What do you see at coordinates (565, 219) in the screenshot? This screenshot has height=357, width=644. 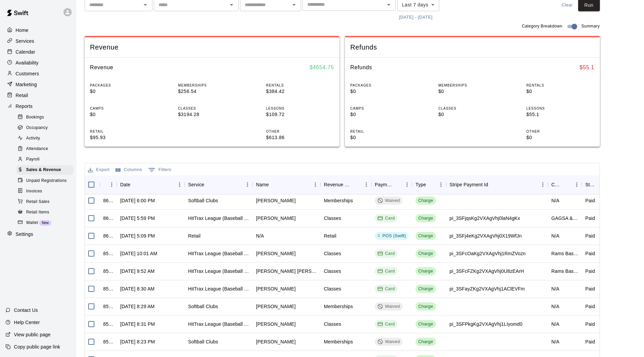 I see `div: GAGSA & Rams Softball Club` at bounding box center [565, 219].